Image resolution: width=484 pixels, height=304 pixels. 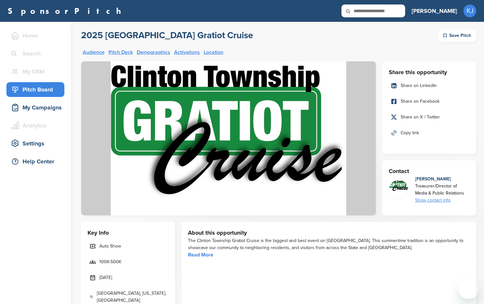 I want to click on a: Location, so click(x=213, y=52).